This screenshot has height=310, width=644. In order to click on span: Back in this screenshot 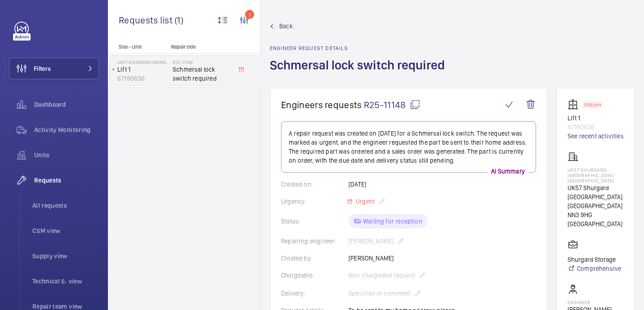, I will do `click(286, 26)`.